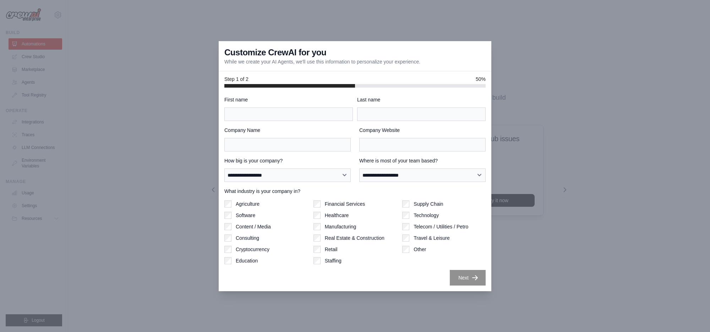 The image size is (710, 332). Describe the element at coordinates (275, 53) in the screenshot. I see `h3: Customize CrewAI for you` at that location.